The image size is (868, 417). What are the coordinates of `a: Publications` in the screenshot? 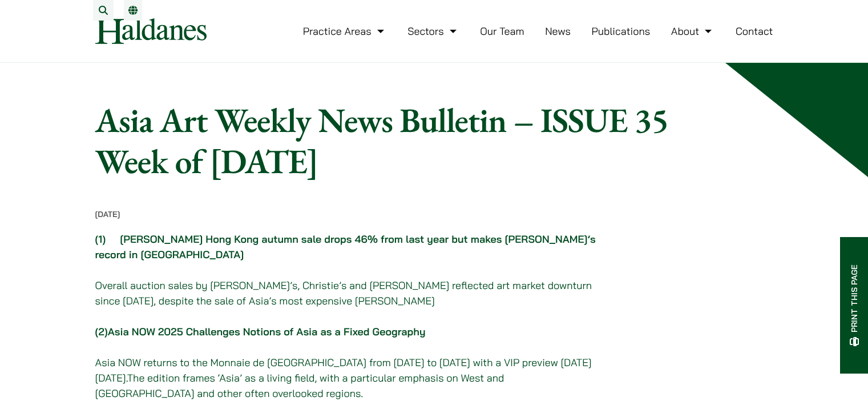 It's located at (621, 31).